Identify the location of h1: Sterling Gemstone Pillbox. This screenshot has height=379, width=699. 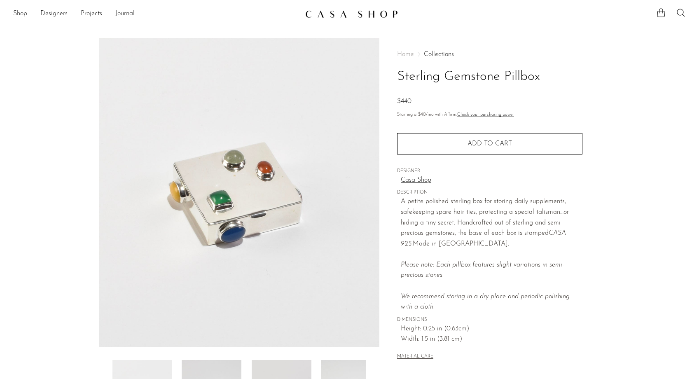
(489, 77).